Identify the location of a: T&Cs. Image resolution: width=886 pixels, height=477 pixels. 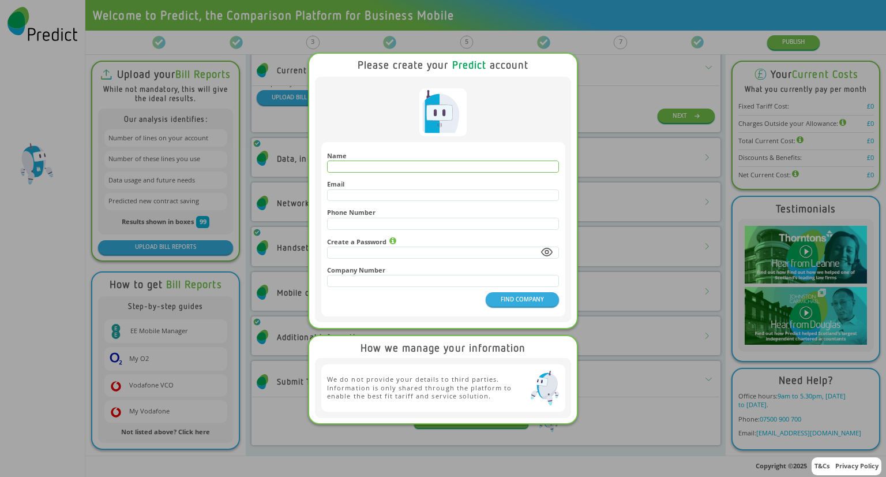
(822, 465).